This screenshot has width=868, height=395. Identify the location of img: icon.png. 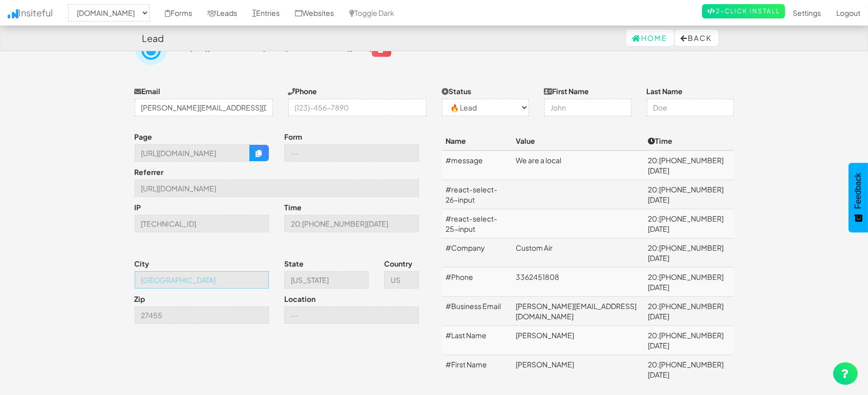
(13, 14).